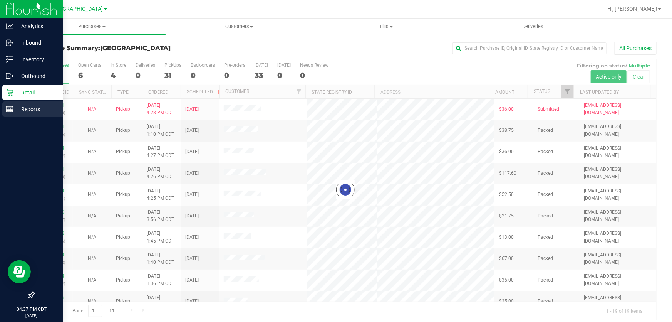 The height and width of the screenshot is (322, 672). I want to click on p: Reports, so click(37, 109).